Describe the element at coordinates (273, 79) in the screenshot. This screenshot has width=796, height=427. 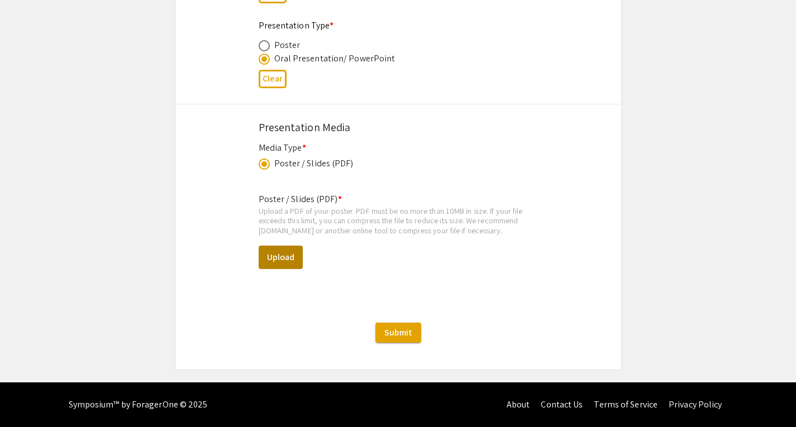
I see `button: Clear` at that location.